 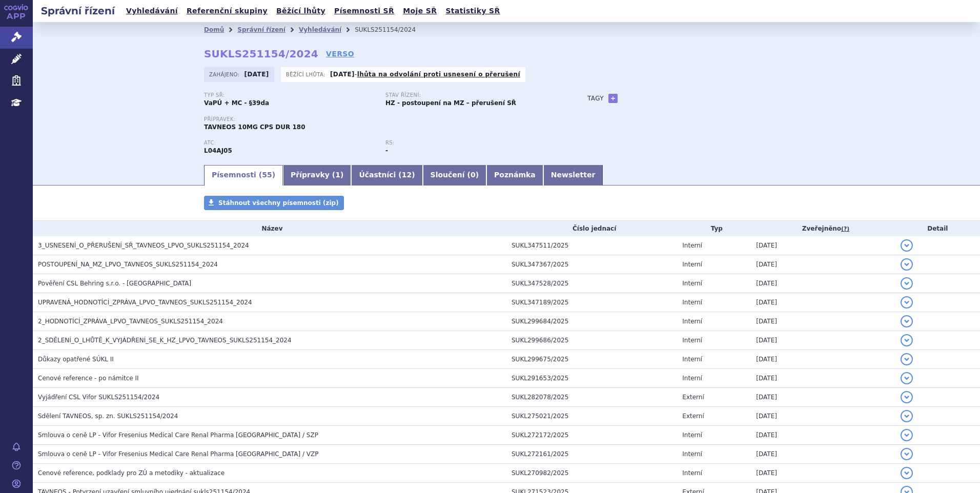 What do you see at coordinates (301, 11) in the screenshot?
I see `a: Běžící lhůty` at bounding box center [301, 11].